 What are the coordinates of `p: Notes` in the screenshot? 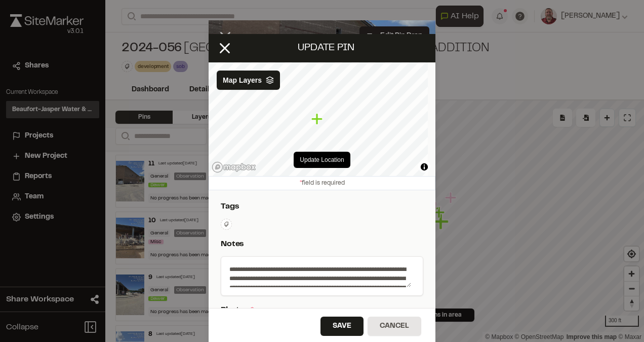 It's located at (320, 244).